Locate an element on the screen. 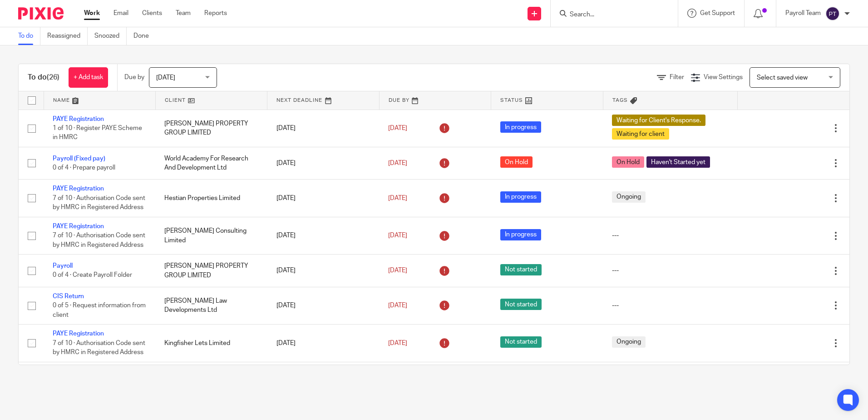 Image resolution: width=868 pixels, height=420 pixels. a: To do is located at coordinates (29, 36).